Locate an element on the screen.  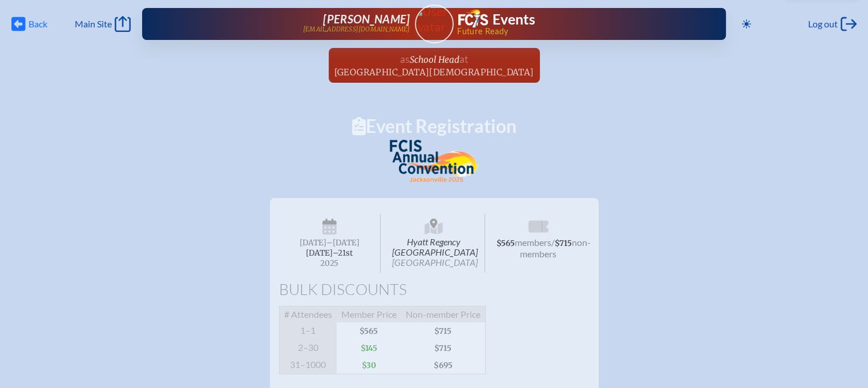
img: FCIS Convention 2025 is located at coordinates (434, 161).